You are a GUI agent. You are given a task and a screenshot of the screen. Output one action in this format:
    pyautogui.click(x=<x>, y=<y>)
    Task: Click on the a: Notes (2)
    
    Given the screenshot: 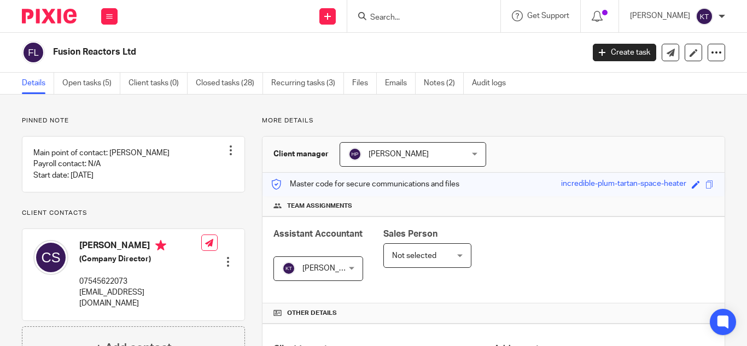 What is the action you would take?
    pyautogui.click(x=443, y=83)
    